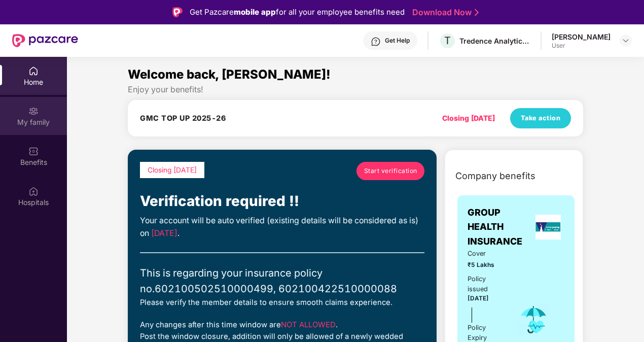 This screenshot has height=342, width=644. What do you see at coordinates (540, 118) in the screenshot?
I see `button: Take action` at bounding box center [540, 118].